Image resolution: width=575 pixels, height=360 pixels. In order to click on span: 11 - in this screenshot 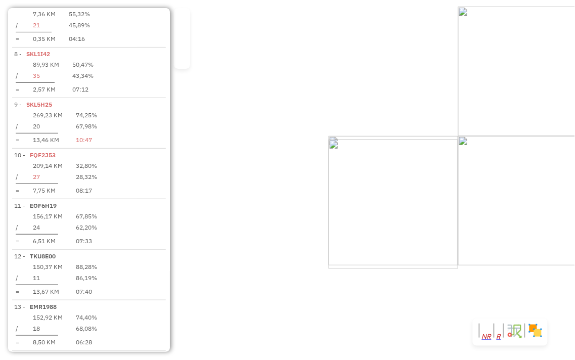, I will do `click(35, 205)`.